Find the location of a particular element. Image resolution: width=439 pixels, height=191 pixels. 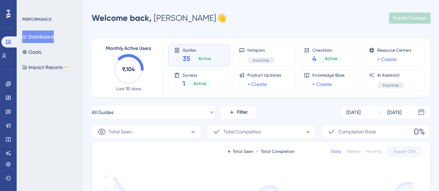

span: Welcome back, is located at coordinates (121, 18).